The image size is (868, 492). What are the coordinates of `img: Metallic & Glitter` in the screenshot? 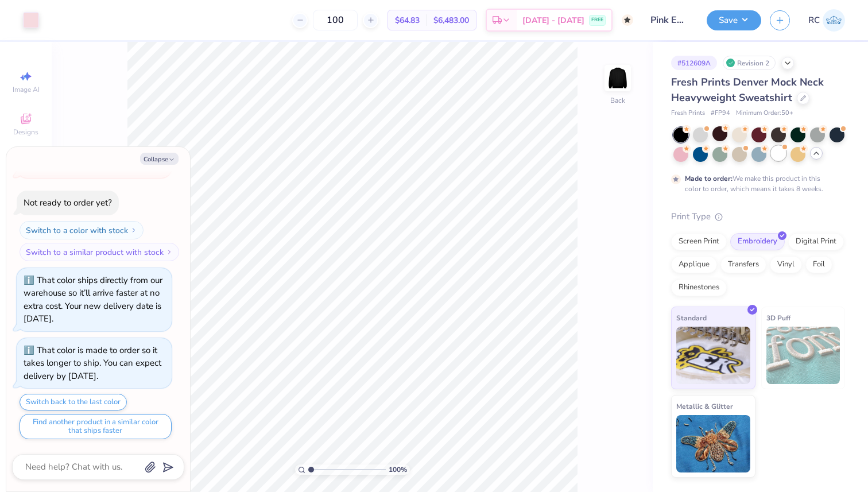 It's located at (713, 444).